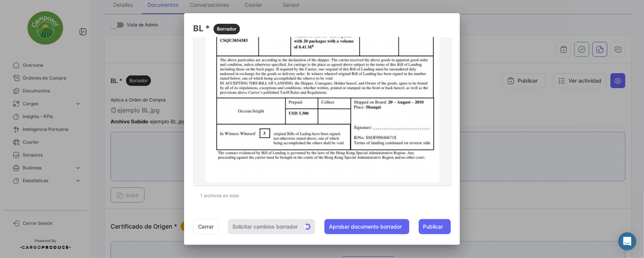  I want to click on div: Abrir Intercom Messenger, so click(627, 241).